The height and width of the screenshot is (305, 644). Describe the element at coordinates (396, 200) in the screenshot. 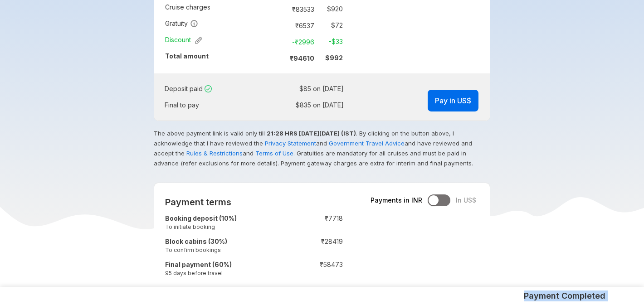

I see `span: Payments in INR` at that location.